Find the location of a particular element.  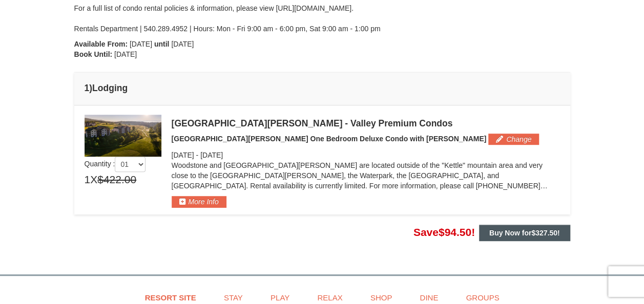

button: Change is located at coordinates (513, 139).